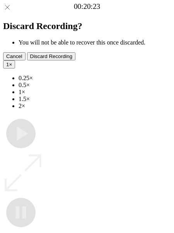 The width and height of the screenshot is (174, 233). Describe the element at coordinates (9, 64) in the screenshot. I see `button: 1×` at that location.